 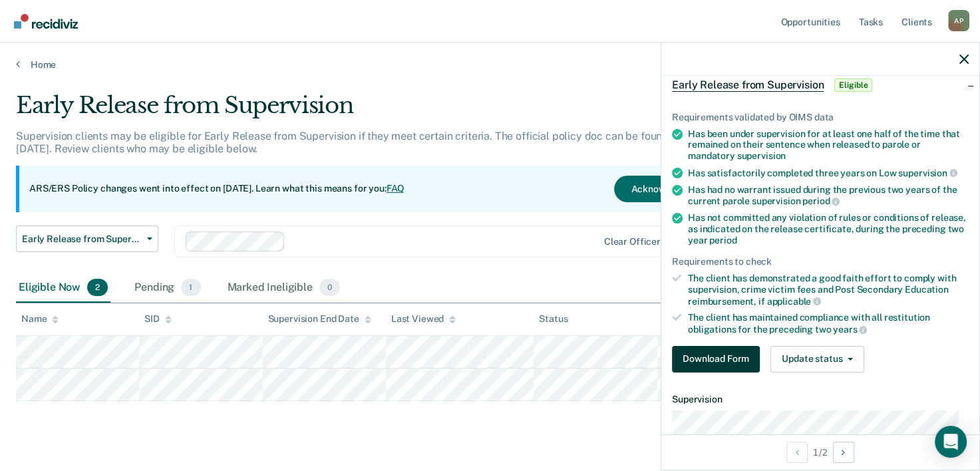 I want to click on div: The client has maintained compliance with all restitution obligations for the preceding two, so click(x=828, y=323).